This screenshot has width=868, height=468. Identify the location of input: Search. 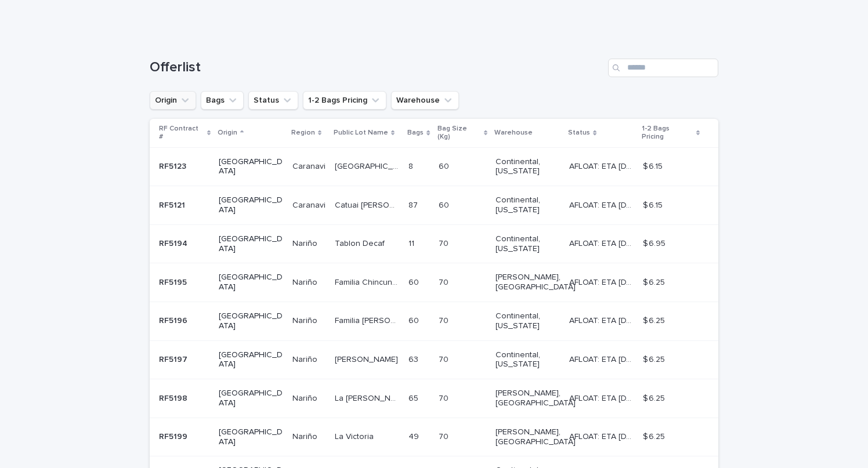
(663, 68).